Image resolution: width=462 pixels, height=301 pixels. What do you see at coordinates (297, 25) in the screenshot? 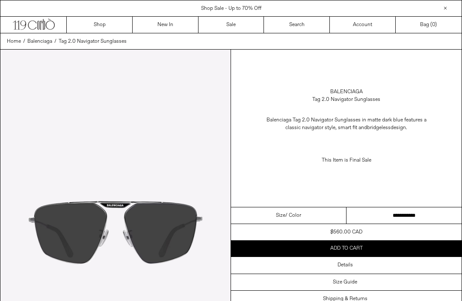
I see `a: Search` at bounding box center [297, 25].